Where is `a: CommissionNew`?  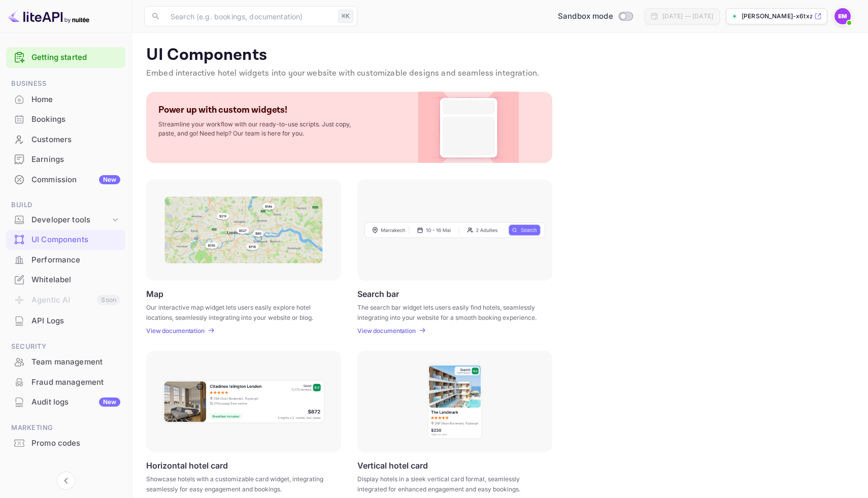 a: CommissionNew is located at coordinates (66, 179).